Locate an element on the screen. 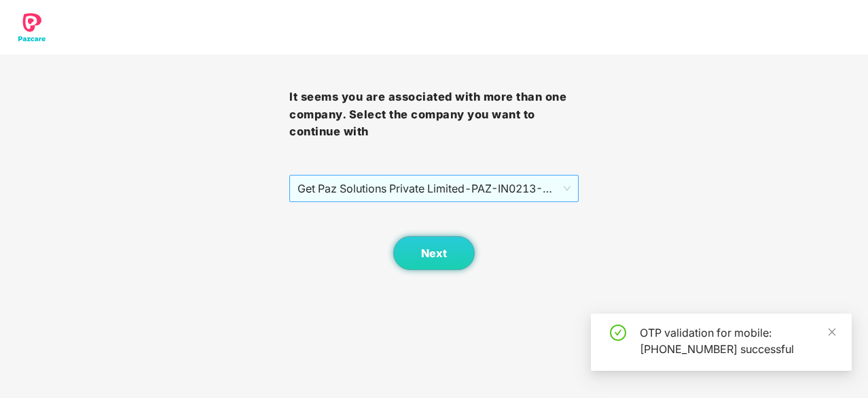  h3: It seems you are associated with more than one company. Select the company you want to continue with is located at coordinates (434, 114).